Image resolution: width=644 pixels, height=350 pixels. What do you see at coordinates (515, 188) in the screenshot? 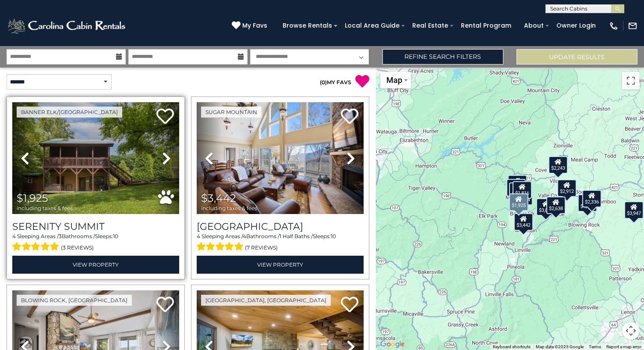
I see `div: $2,903` at bounding box center [515, 188].